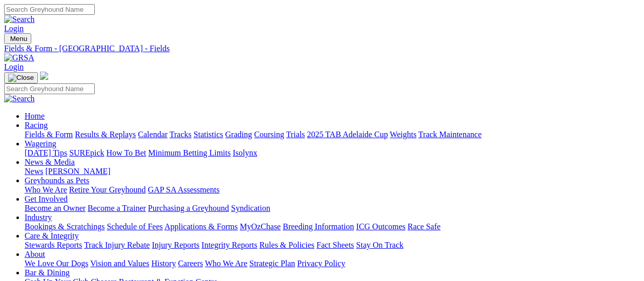 This screenshot has width=644, height=281. What do you see at coordinates (381, 226) in the screenshot?
I see `a: ICG Outcomes` at bounding box center [381, 226].